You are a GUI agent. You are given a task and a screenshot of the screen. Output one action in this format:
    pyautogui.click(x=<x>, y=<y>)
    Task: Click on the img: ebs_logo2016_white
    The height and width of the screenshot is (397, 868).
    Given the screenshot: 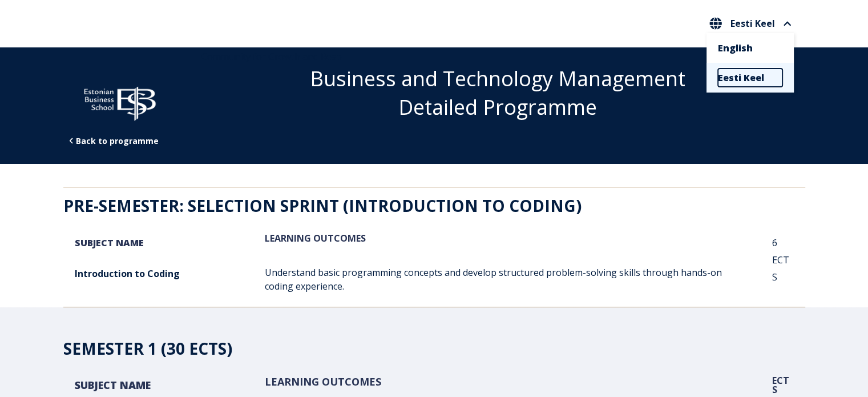 What is the action you would take?
    pyautogui.click(x=120, y=101)
    